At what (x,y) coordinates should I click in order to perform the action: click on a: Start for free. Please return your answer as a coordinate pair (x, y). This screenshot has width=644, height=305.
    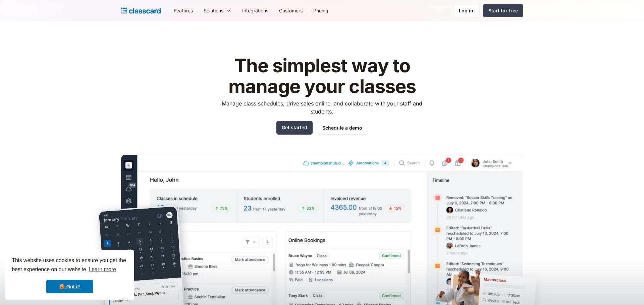
    Looking at the image, I should click on (503, 10).